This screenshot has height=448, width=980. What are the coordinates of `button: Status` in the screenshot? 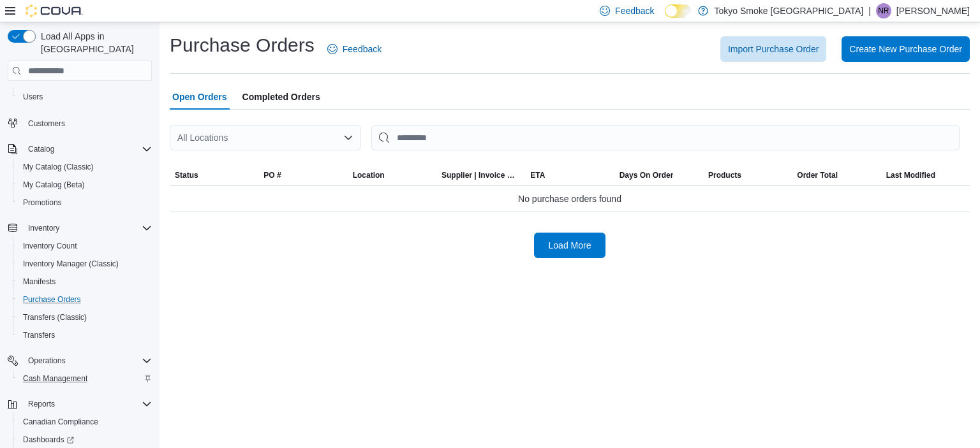 It's located at (213, 175).